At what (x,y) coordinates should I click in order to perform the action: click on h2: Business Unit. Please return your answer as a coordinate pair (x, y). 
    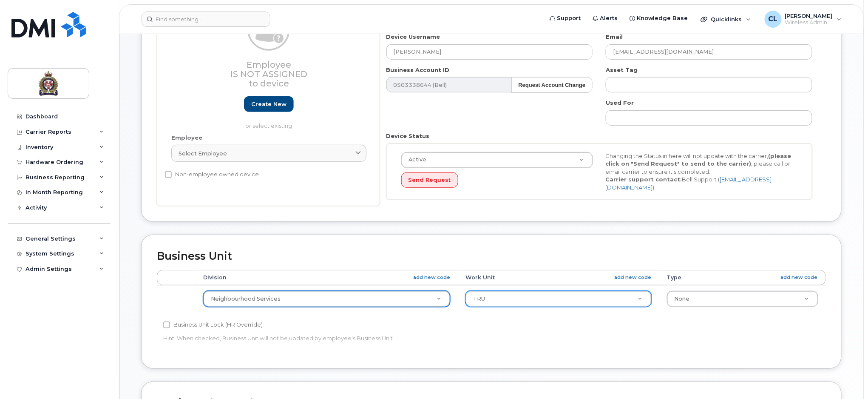
    Looking at the image, I should click on (491, 256).